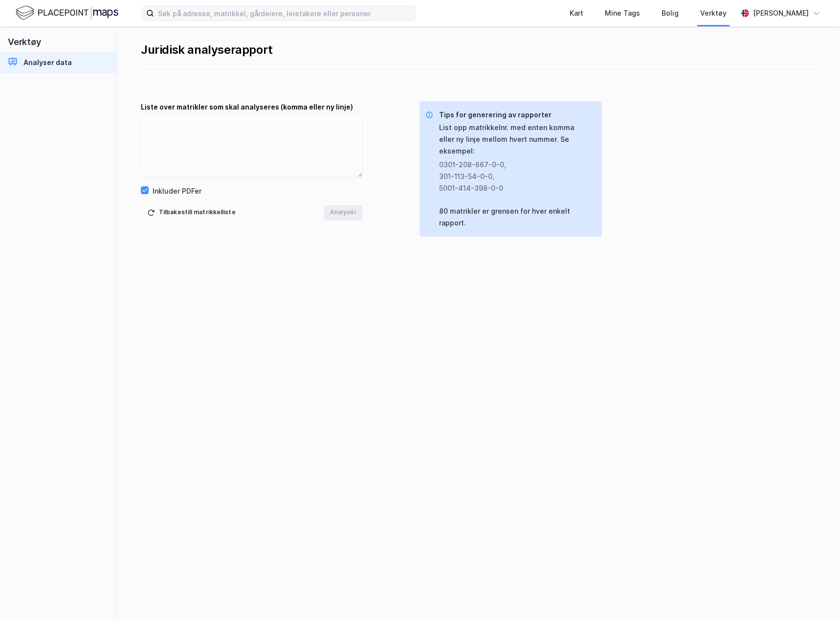 This screenshot has width=840, height=621. Describe the element at coordinates (48, 63) in the screenshot. I see `div: Analyser data` at that location.